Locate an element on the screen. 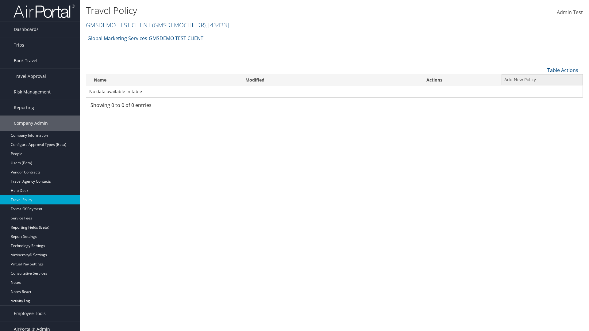  span: Reporting is located at coordinates (24, 108).